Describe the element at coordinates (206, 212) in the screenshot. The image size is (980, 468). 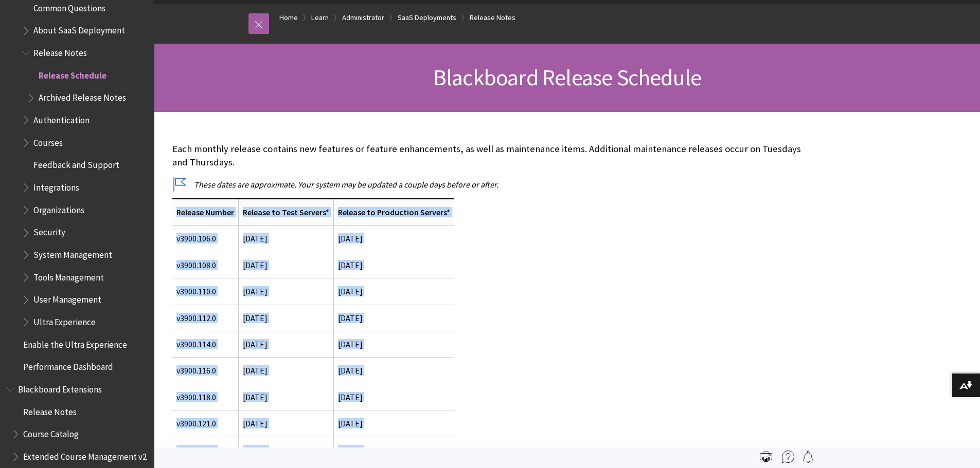
I see `th: Release Number` at that location.